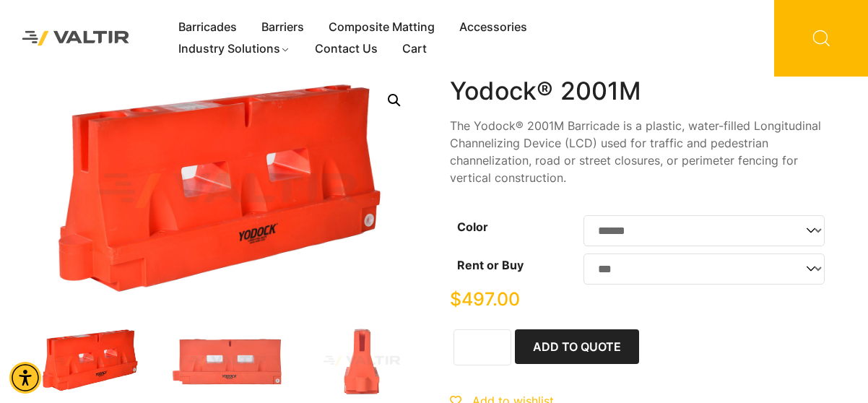  What do you see at coordinates (394, 101) in the screenshot?
I see `a: Open this option` at bounding box center [394, 101].